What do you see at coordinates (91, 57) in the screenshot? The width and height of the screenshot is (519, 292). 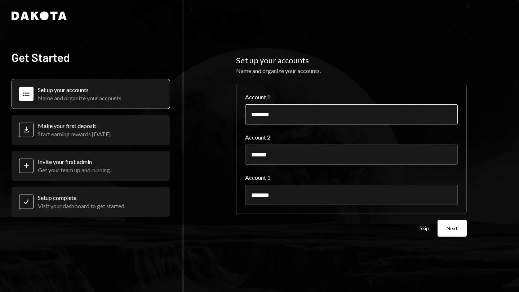 I see `h2: Get Started` at bounding box center [91, 57].